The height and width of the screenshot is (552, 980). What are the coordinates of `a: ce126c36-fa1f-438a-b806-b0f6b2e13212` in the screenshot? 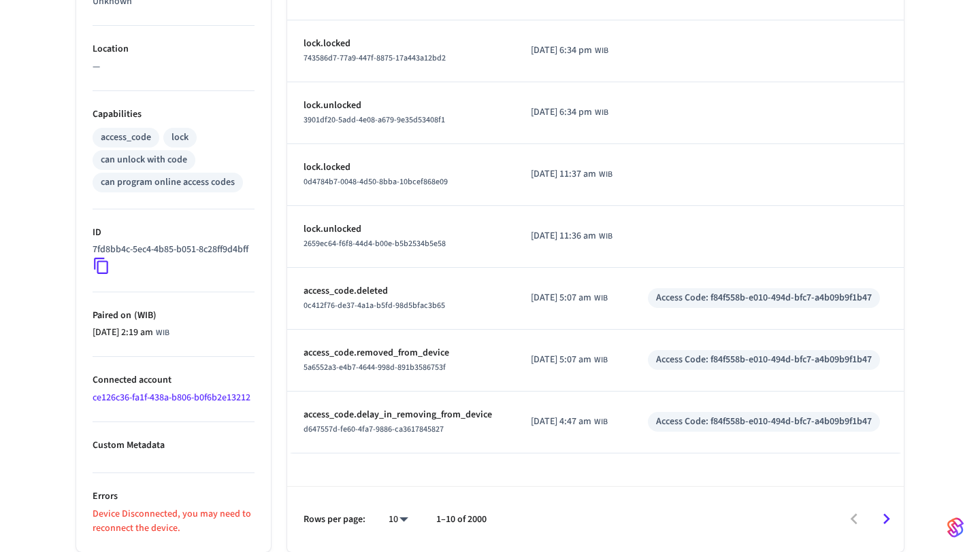 It's located at (171, 398).